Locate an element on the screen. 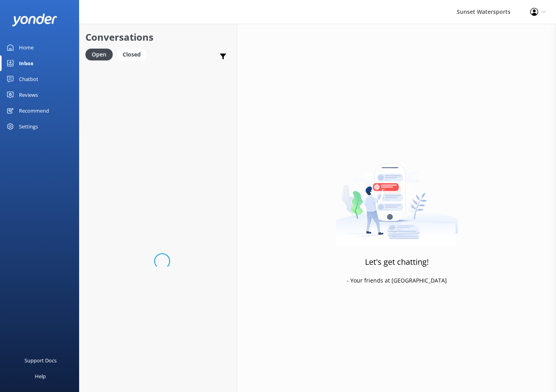  img: artwork of a man stealing a conversation from at giant smartphone is located at coordinates (397, 196).